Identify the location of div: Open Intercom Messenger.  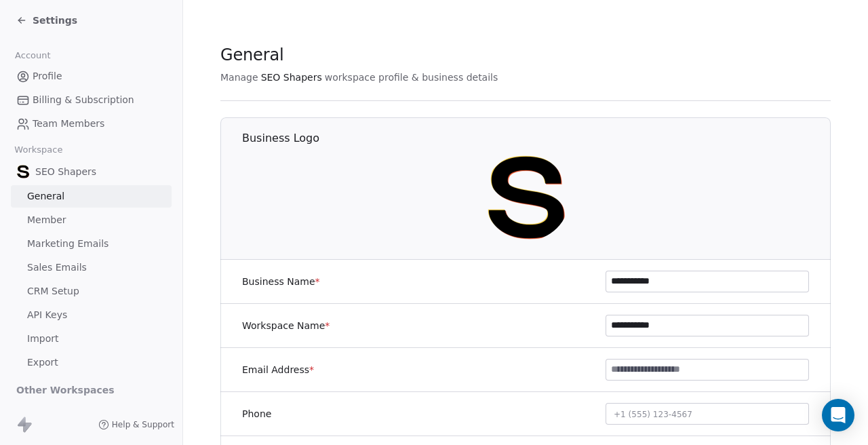
(838, 415).